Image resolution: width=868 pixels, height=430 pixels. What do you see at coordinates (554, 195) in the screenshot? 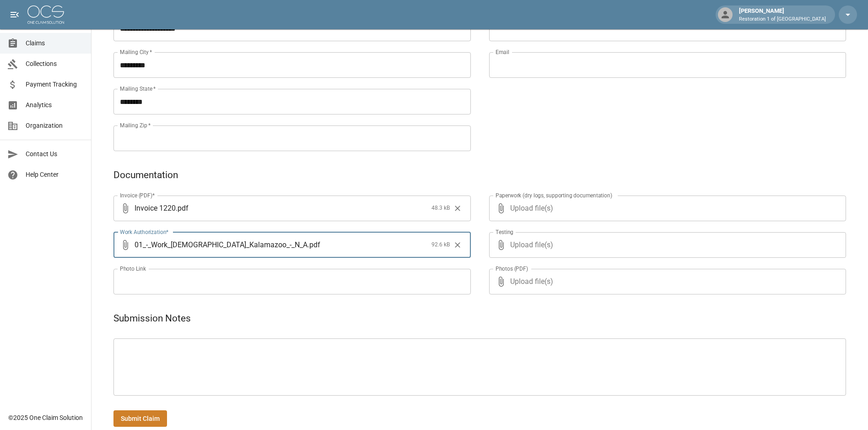
I see `label: Paperwork (dry logs, supporting documentation)` at bounding box center [554, 195].